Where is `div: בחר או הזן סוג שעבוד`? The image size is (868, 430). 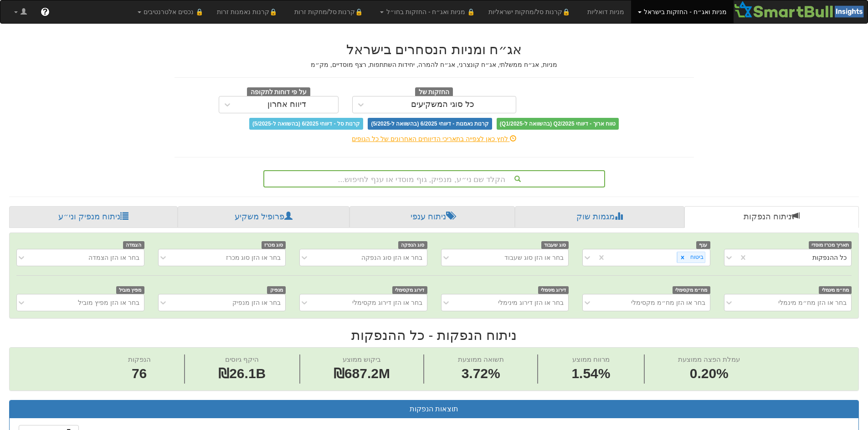 div: בחר או הזן סוג שעבוד is located at coordinates (534, 257).